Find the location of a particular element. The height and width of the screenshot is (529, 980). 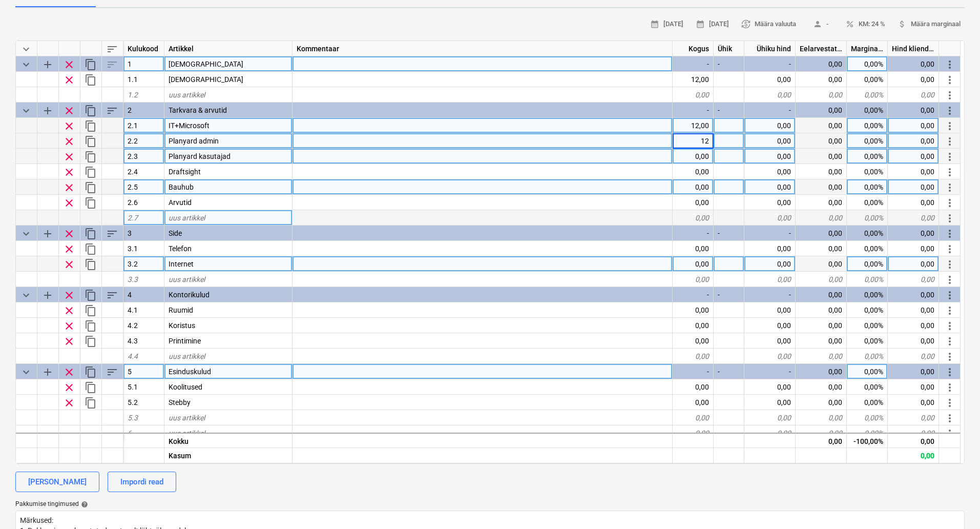

div: 4 is located at coordinates (144, 295).